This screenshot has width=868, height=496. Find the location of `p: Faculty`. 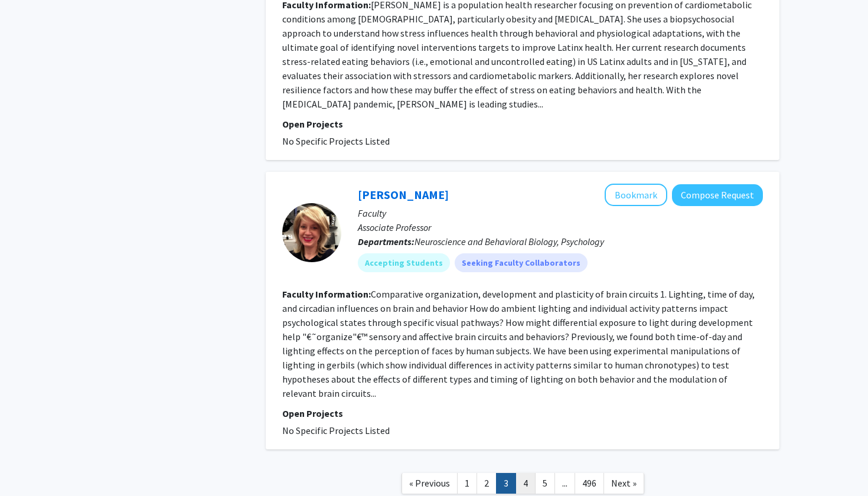

p: Faculty is located at coordinates (560, 213).